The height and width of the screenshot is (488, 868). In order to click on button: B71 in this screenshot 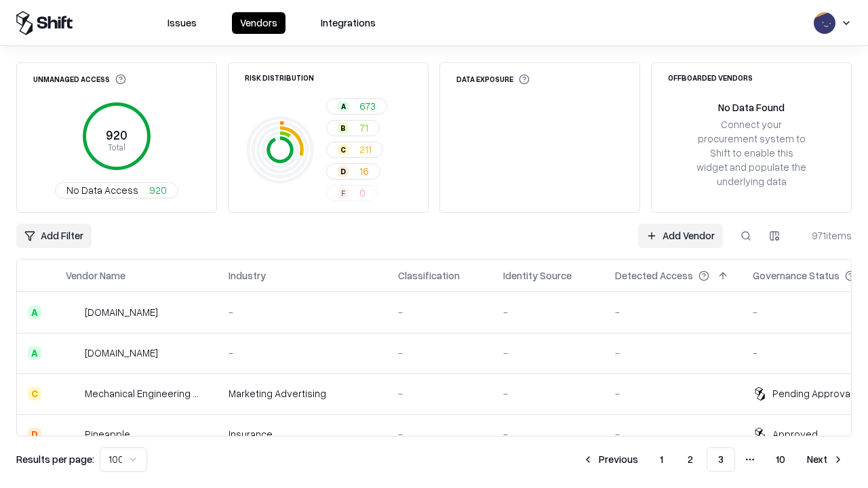, I will do `click(352, 128)`.